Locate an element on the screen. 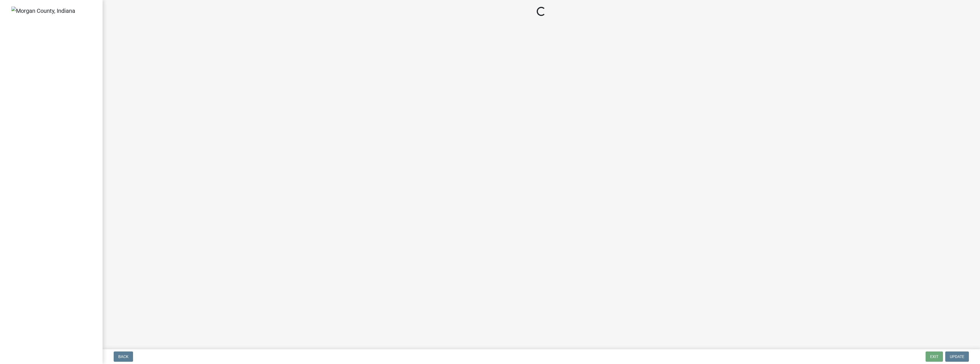 The height and width of the screenshot is (364, 980). button: Back is located at coordinates (123, 357).